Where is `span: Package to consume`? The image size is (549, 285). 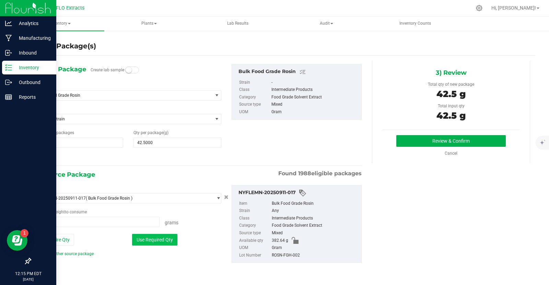
span: Package to consume is located at coordinates (61, 212).